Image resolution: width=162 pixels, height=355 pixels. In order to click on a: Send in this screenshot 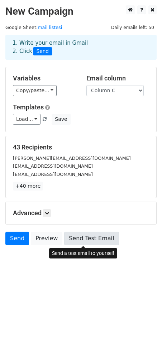, I will do `click(17, 238)`.